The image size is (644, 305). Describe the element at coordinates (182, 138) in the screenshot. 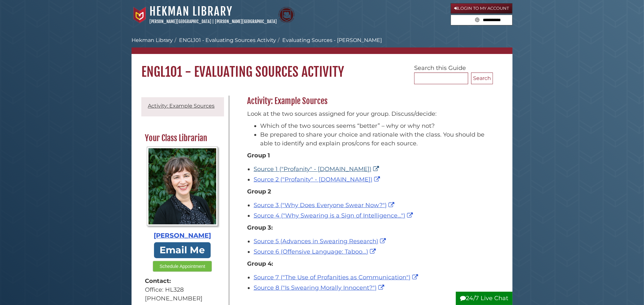

I see `h2: Your Class Librarian` at that location.